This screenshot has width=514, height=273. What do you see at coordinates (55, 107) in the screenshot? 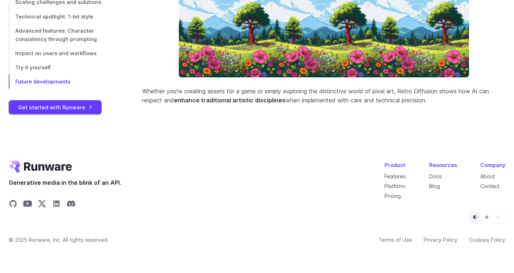
I see `a: Get started with Runware` at bounding box center [55, 107].